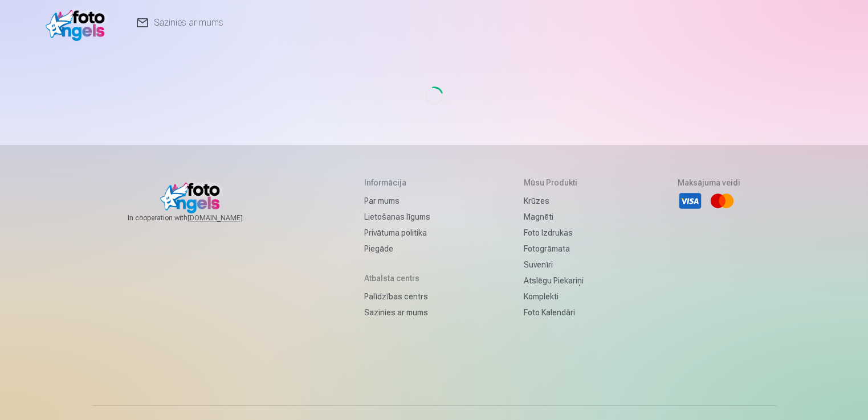 This screenshot has width=868, height=420. What do you see at coordinates (554, 265) in the screenshot?
I see `a: Suvenīri` at bounding box center [554, 265].